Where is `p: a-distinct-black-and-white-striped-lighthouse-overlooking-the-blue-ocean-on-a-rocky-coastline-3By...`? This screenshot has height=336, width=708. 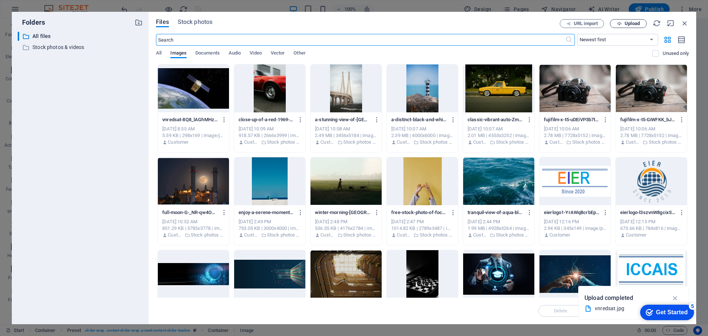 p: a-distinct-black-and-white-striped-lighthouse-overlooking-the-blue-ocean-on-a-rocky-coastline-3By... is located at coordinates (419, 120).